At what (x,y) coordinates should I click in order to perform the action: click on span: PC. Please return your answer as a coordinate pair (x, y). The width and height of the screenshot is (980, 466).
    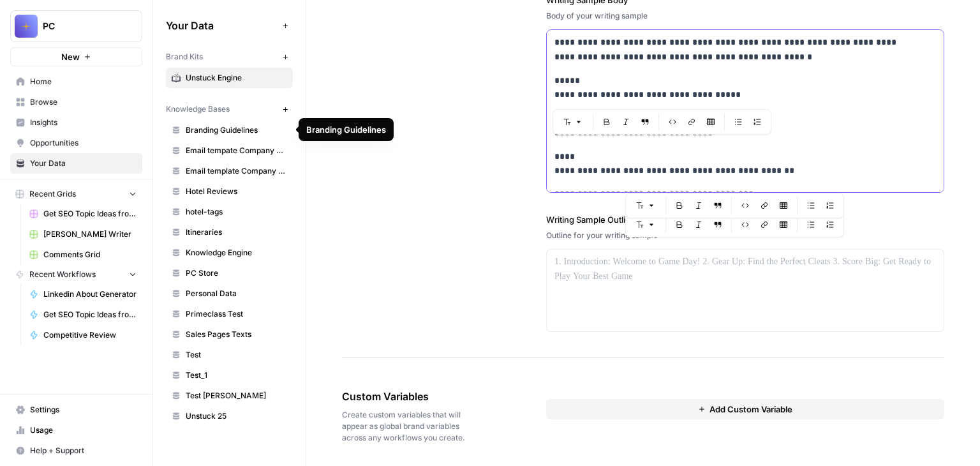
    Looking at the image, I should click on (81, 26).